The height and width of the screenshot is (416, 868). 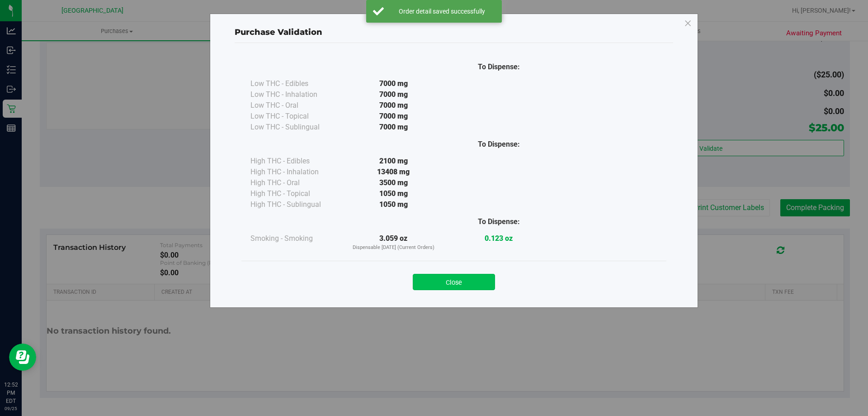 What do you see at coordinates (393, 183) in the screenshot?
I see `div: 3500 mg` at bounding box center [393, 183].